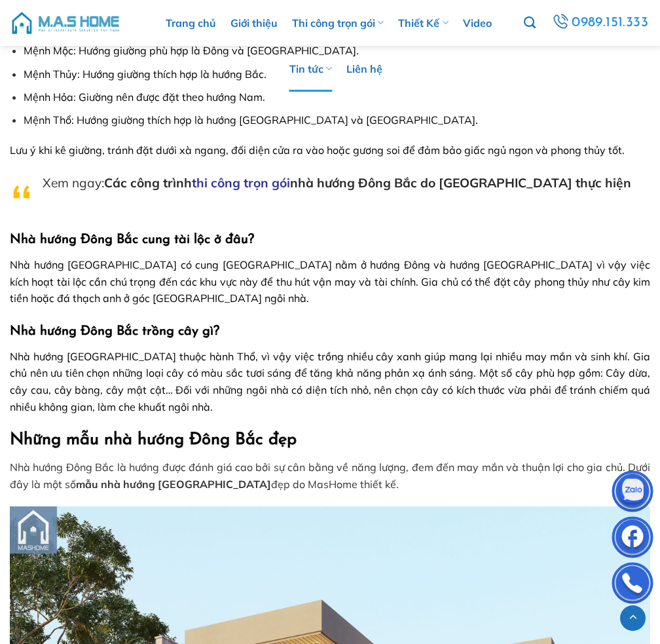  What do you see at coordinates (241, 183) in the screenshot?
I see `a: thi công trọn gói` at bounding box center [241, 183].